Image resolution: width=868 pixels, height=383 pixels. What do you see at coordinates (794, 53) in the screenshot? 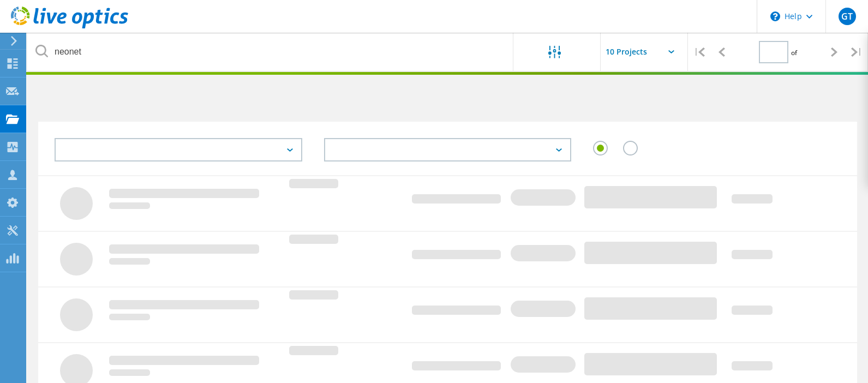
I see `span: of` at bounding box center [794, 53].